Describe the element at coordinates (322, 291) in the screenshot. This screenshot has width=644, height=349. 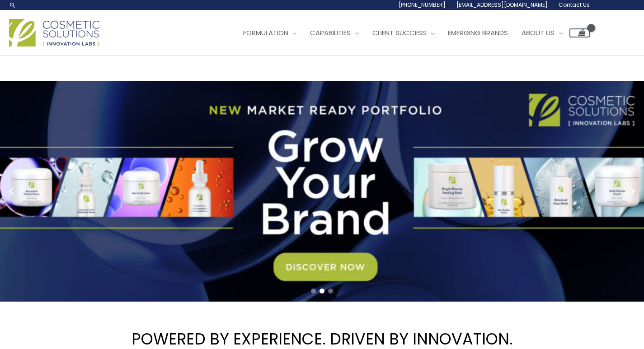
I see `span: Go to slide 2` at that location.